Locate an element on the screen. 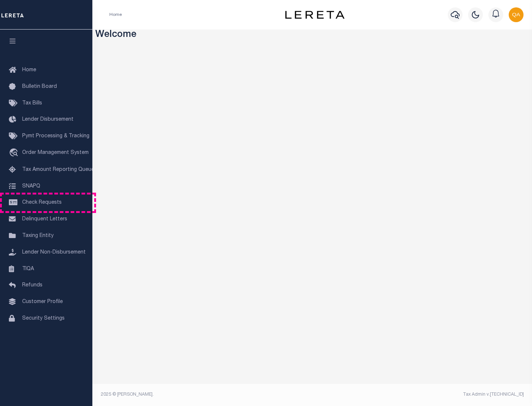 The height and width of the screenshot is (406, 532). span: Customer Profile is located at coordinates (42, 302).